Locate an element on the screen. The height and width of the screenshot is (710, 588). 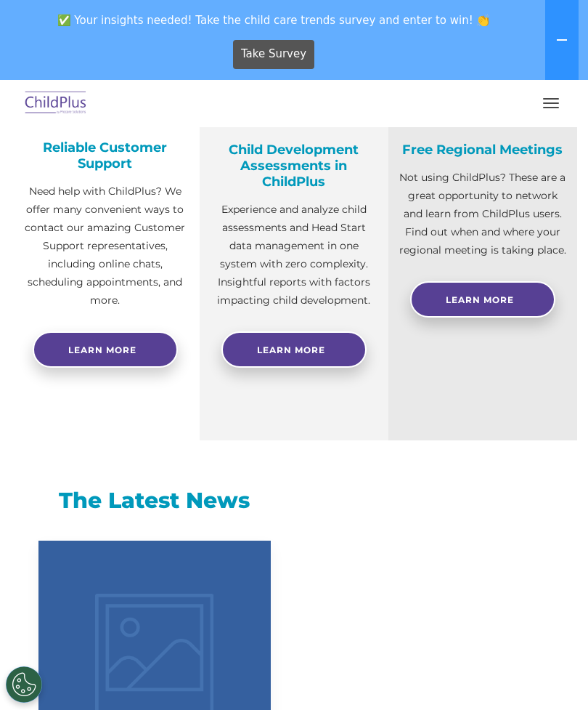
span: Learn more is located at coordinates (103, 349).